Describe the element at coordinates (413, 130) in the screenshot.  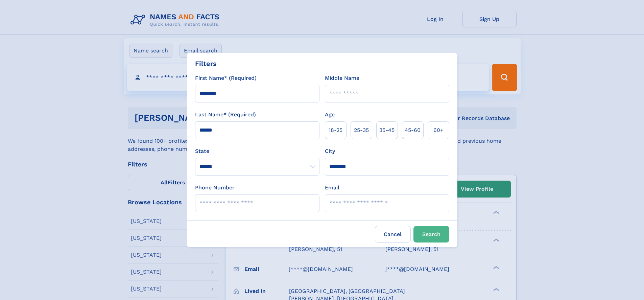
I see `span: 45‑60` at that location.